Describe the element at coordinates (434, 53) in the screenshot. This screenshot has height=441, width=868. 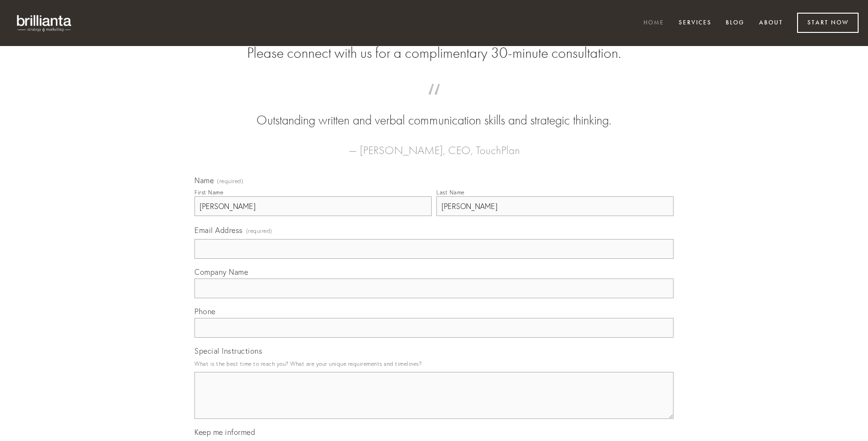
I see `h2: Please connect with us for a complimentary 30-minute consultation.` at that location.